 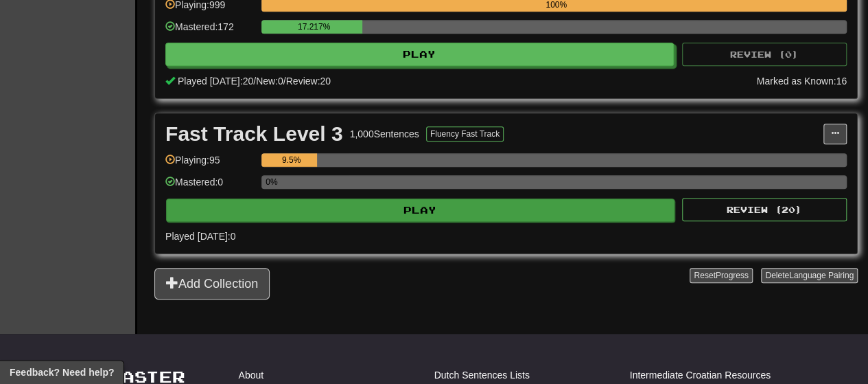 I want to click on div: 17.217%, so click(x=314, y=27).